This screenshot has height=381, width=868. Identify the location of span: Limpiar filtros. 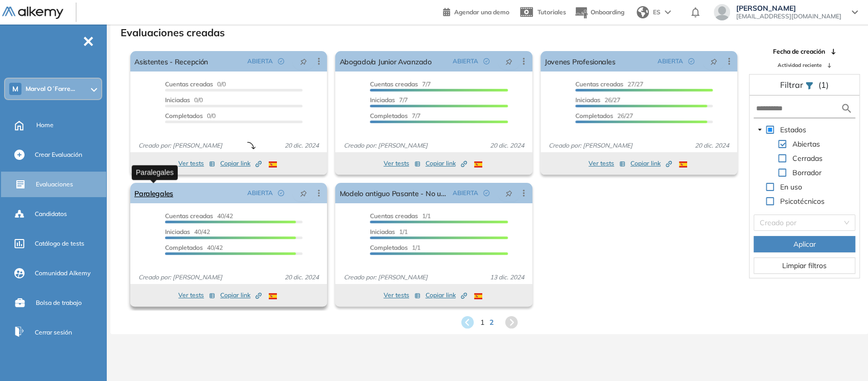
(804, 266).